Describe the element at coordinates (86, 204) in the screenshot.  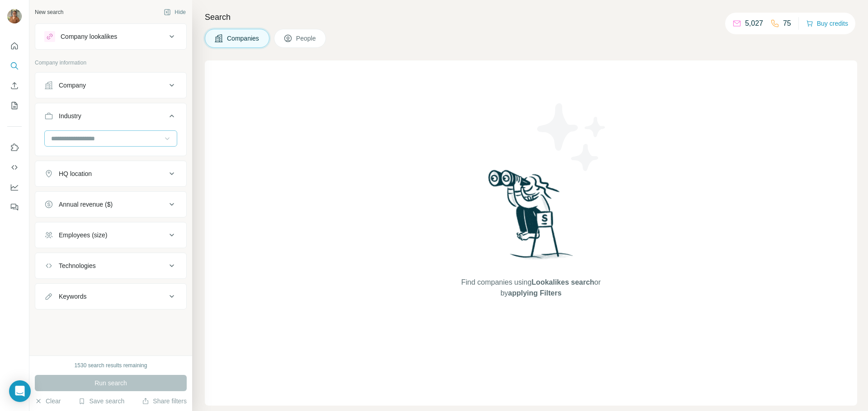
I see `div: Annual revenue ($)` at that location.